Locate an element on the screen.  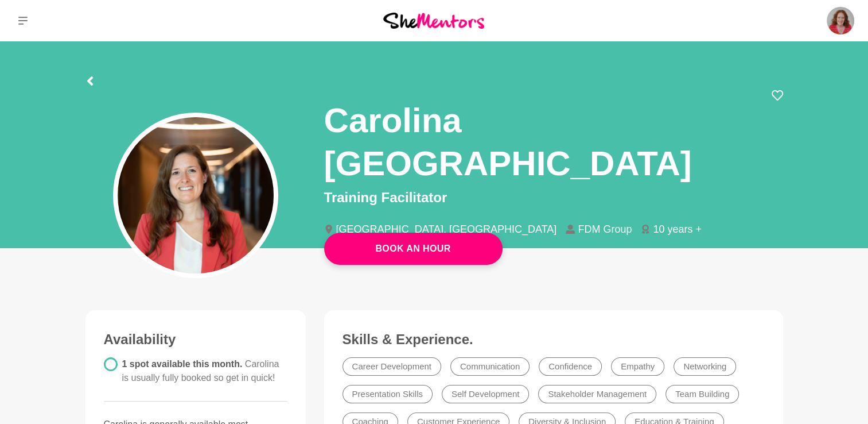
h3: Availability is located at coordinates (195, 339).